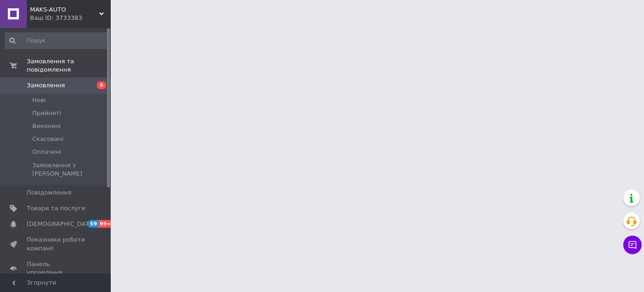 The image size is (644, 292). Describe the element at coordinates (46, 85) in the screenshot. I see `span: Замовлення` at that location.